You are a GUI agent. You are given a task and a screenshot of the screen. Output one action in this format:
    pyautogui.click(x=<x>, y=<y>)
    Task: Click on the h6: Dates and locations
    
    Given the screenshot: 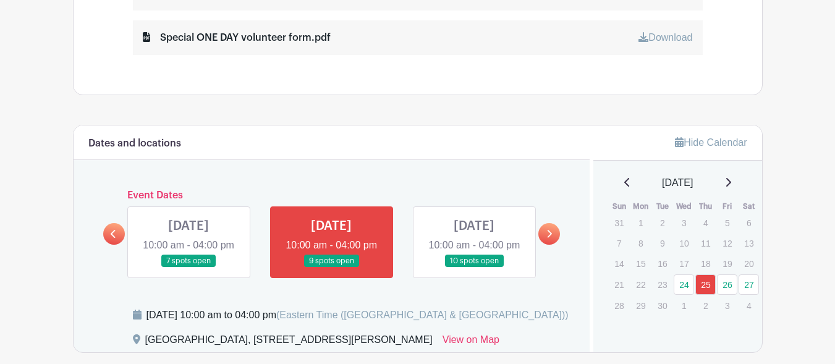 What is the action you would take?
    pyautogui.click(x=135, y=143)
    